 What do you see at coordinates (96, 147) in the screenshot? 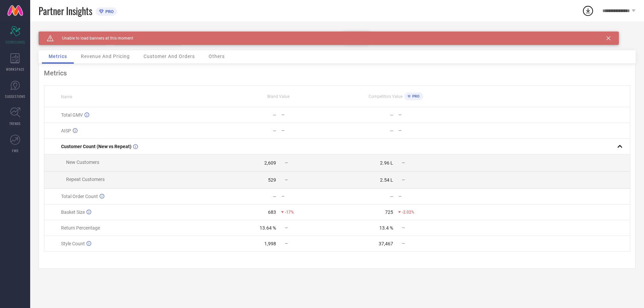
I see `span: Customer Count (New vs Repeat)` at bounding box center [96, 147].